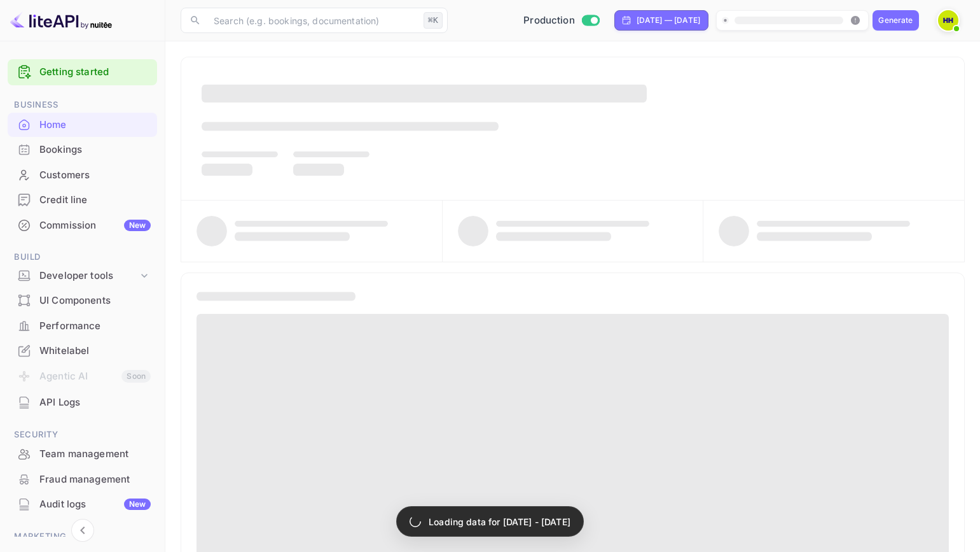 The image size is (980, 552). Describe the element at coordinates (82, 435) in the screenshot. I see `span: Security` at that location.